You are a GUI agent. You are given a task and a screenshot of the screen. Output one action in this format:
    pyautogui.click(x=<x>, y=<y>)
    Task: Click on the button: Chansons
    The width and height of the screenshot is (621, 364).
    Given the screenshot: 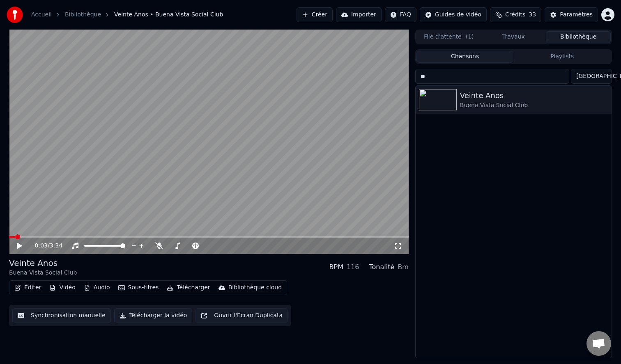 What is the action you would take?
    pyautogui.click(x=465, y=57)
    